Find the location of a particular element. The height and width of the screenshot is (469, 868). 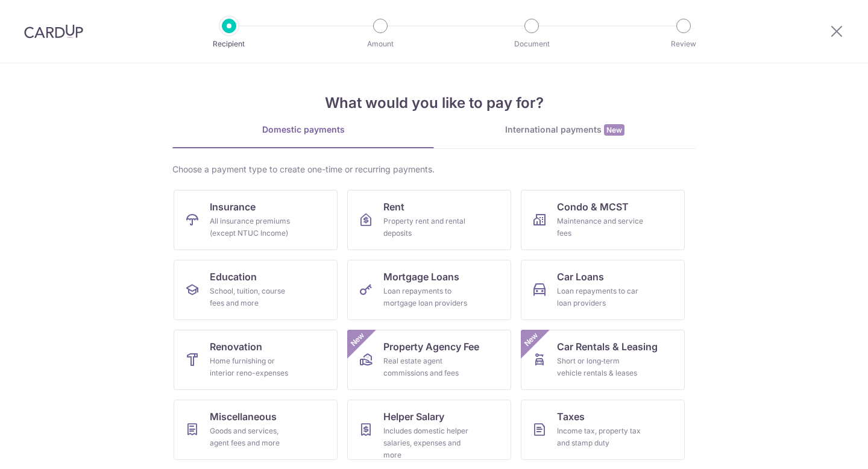

div: Includes domestic helper salaries, expenses and more is located at coordinates (427, 443).